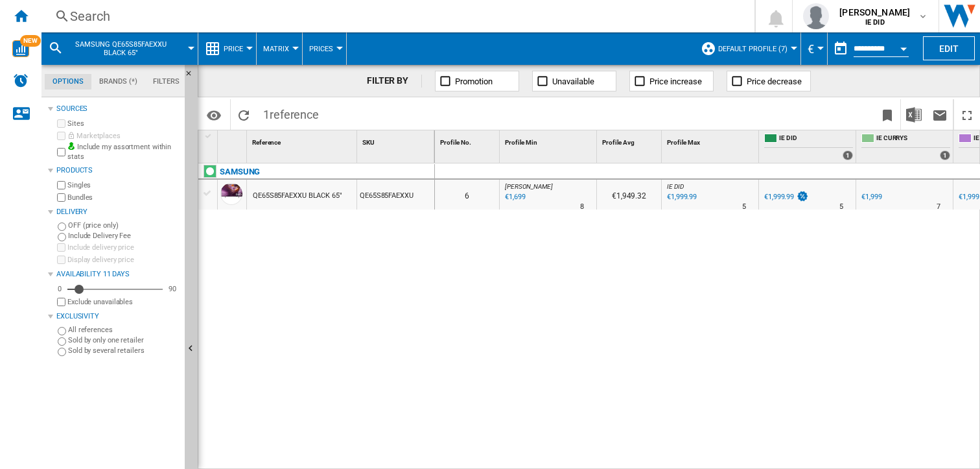  Describe the element at coordinates (72, 146) in the screenshot. I see `img: mysite-bg-18x18.png` at that location.